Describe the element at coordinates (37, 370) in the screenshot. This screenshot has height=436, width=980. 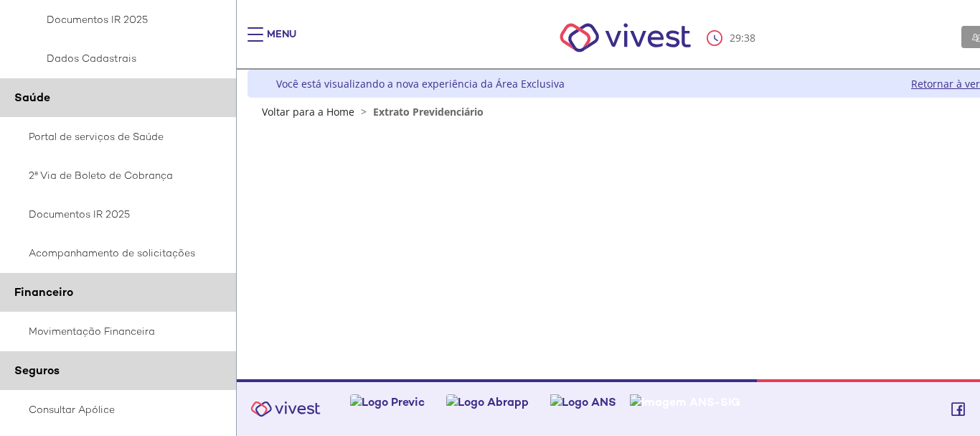
I see `span: Seguros` at that location.